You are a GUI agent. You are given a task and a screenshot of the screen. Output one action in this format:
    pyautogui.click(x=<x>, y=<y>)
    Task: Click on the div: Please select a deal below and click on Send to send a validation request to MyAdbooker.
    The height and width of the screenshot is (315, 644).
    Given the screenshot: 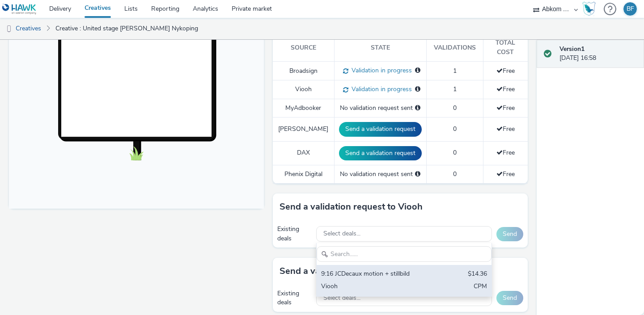 What is the action you would take?
    pyautogui.click(x=418, y=108)
    